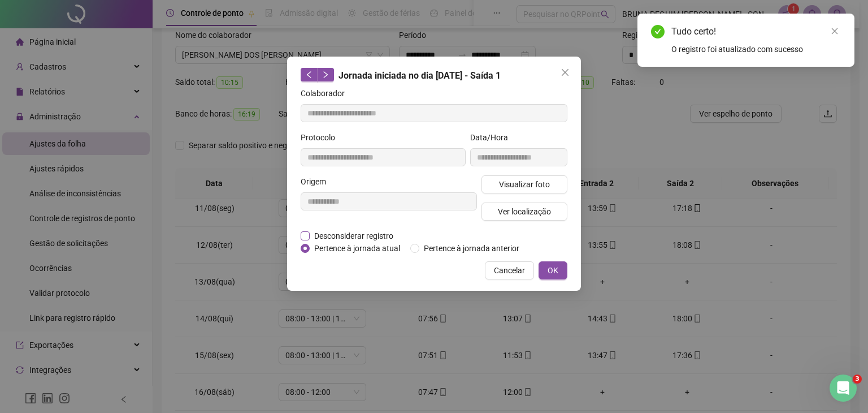  Describe the element at coordinates (310, 75) in the screenshot. I see `button: left` at that location.